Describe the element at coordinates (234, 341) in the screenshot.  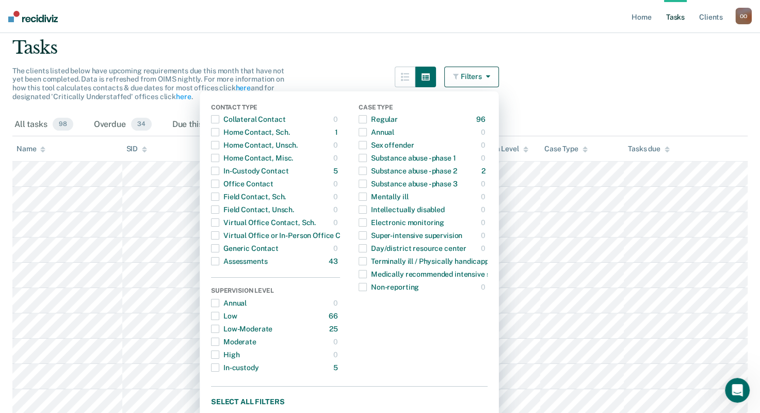
I see `div: Moderate` at that location.